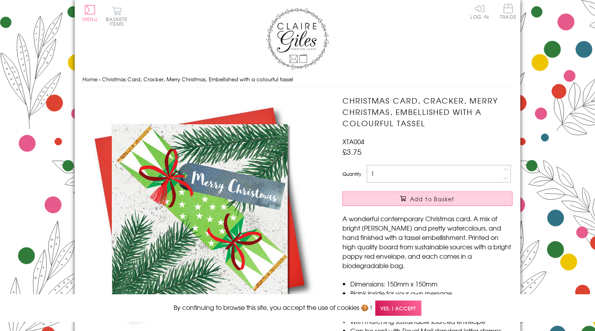  What do you see at coordinates (116, 16) in the screenshot?
I see `button: Basket0 items` at bounding box center [116, 16].